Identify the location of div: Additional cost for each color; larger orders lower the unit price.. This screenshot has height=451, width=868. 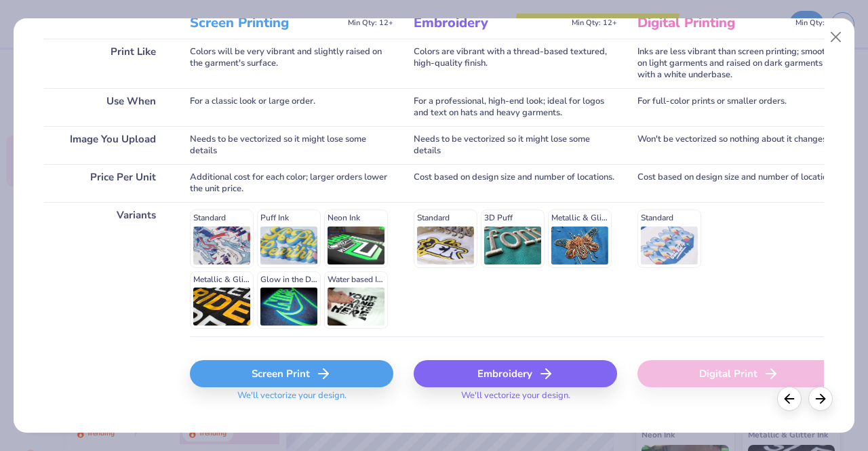
(291, 183).